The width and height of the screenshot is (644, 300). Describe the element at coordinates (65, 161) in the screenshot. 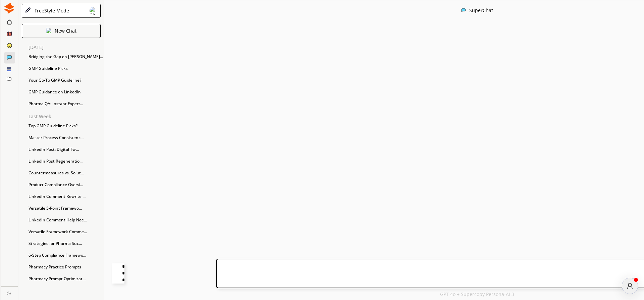

I see `div: LinkedIn Post Regeneratio...` at that location.